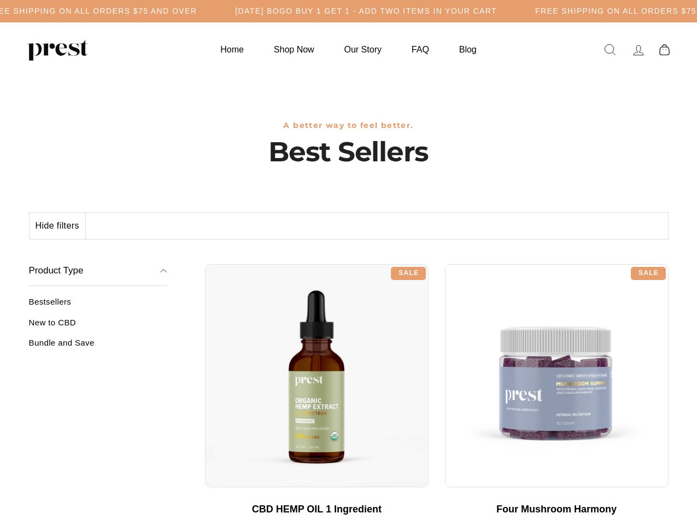  What do you see at coordinates (57, 226) in the screenshot?
I see `button: Hide filters` at bounding box center [57, 226].